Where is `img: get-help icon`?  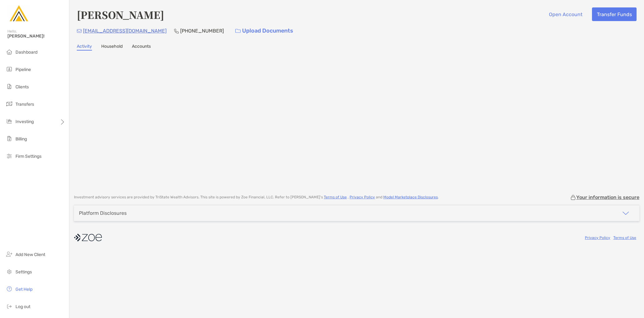
img: get-help icon is located at coordinates (9, 289).